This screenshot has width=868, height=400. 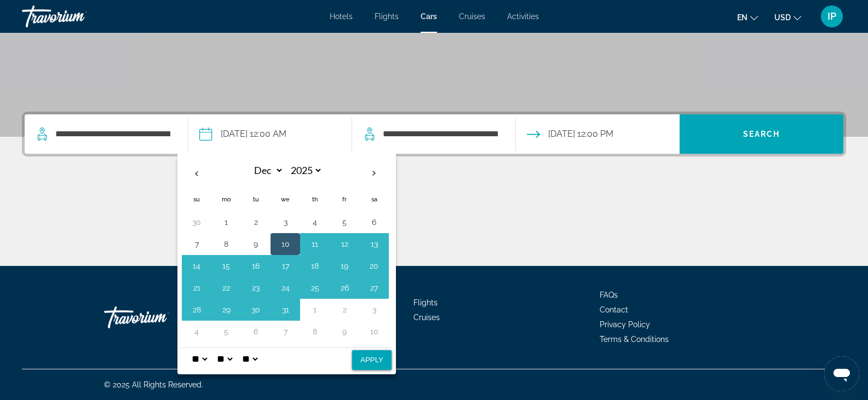 I want to click on button: Day 13, so click(x=374, y=244).